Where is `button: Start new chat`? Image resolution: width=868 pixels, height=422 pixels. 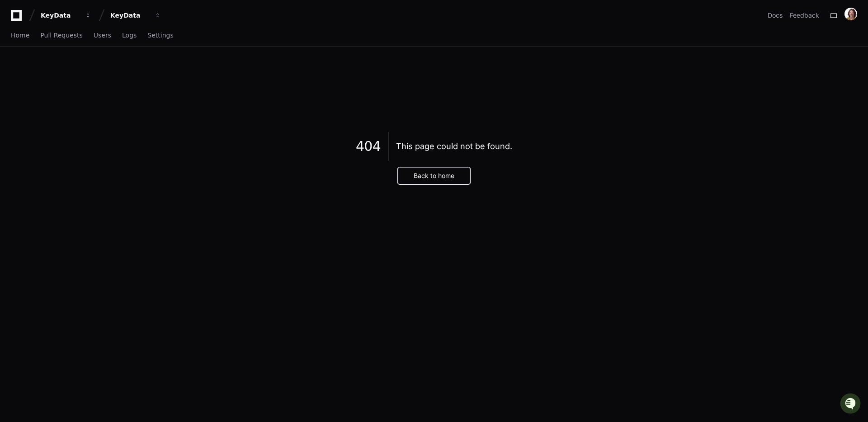 button: Start new chat is located at coordinates (159, 76).